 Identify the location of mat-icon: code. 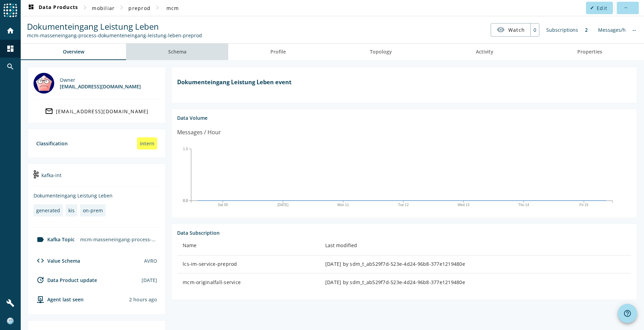
(40, 261).